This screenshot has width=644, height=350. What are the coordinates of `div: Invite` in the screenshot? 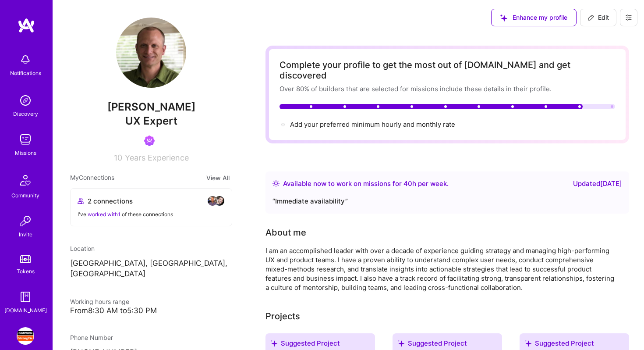 It's located at (25, 234).